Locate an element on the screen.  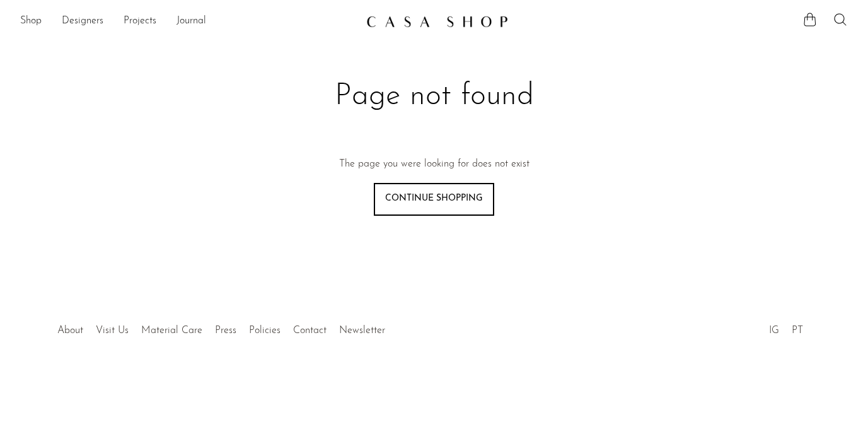
nav: Desktop navigation is located at coordinates (188, 22).